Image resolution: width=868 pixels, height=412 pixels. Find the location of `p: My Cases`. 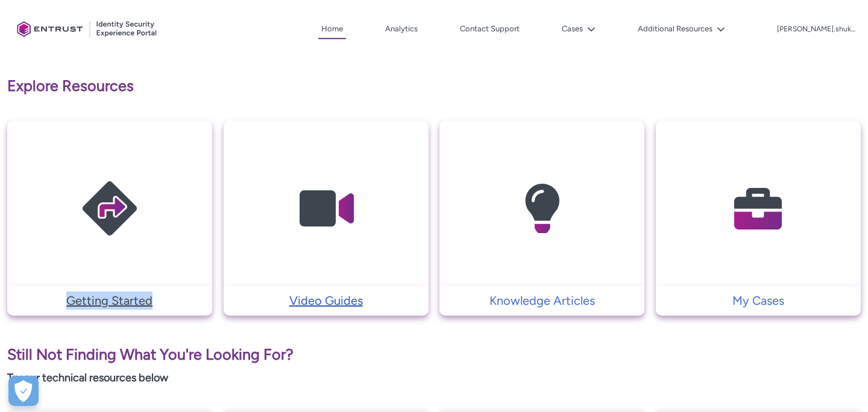

p: My Cases is located at coordinates (758, 301).